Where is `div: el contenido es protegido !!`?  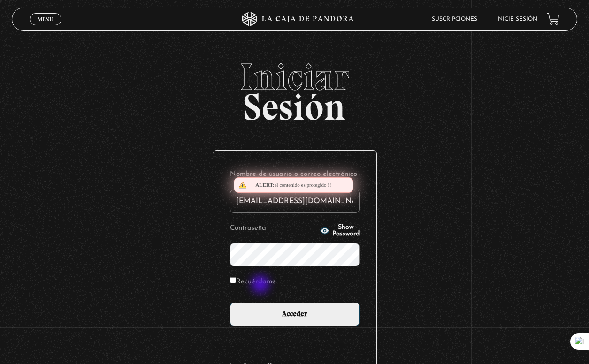
div: el contenido es protegido !! is located at coordinates (293, 185).